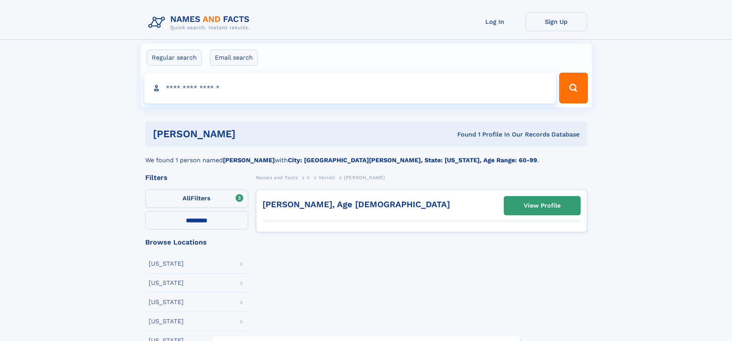 The height and width of the screenshot is (341, 732). What do you see at coordinates (197, 242) in the screenshot?
I see `div: Browse Locations` at bounding box center [197, 242].